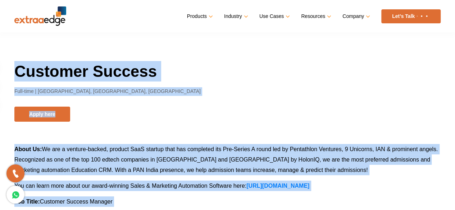  Describe the element at coordinates (235, 16) in the screenshot. I see `a: Industry` at that location.